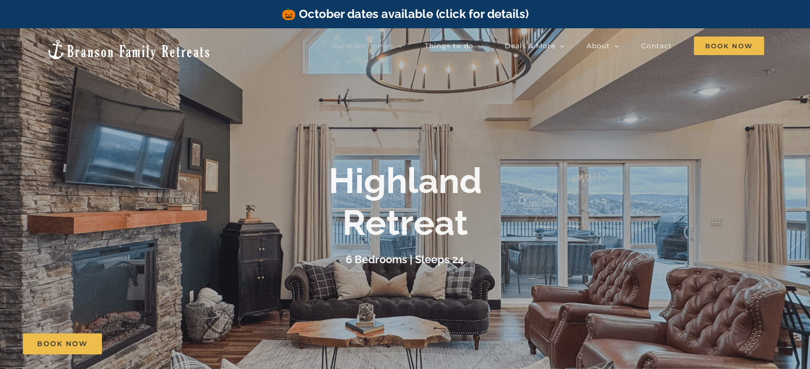  I want to click on span: Contact, so click(656, 46).